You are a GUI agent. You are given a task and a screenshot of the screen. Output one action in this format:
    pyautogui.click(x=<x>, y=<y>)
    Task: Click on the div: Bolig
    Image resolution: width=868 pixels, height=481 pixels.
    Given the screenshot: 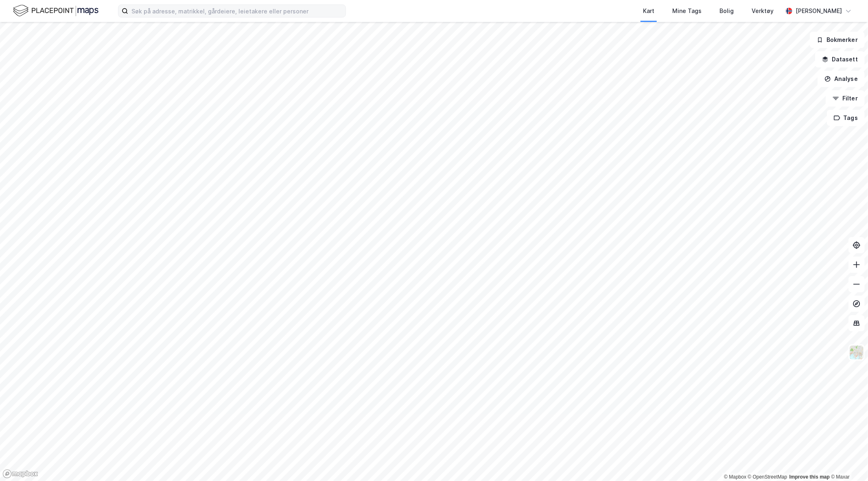 What is the action you would take?
    pyautogui.click(x=727, y=11)
    